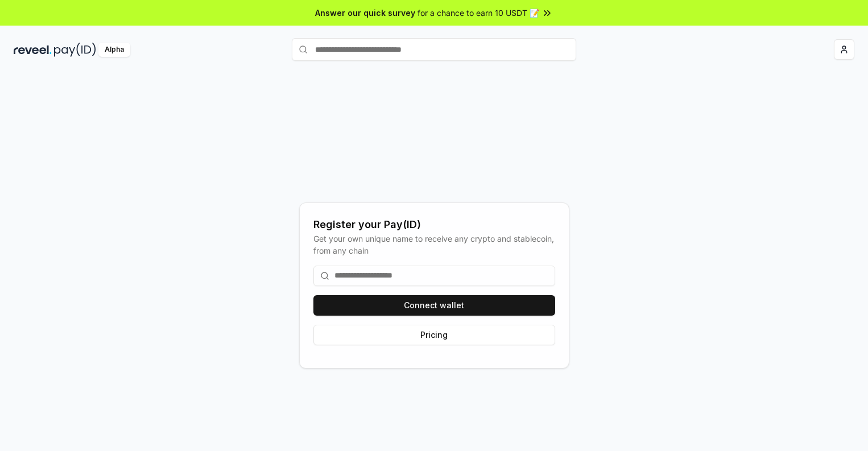 This screenshot has width=868, height=451. Describe the element at coordinates (32, 49) in the screenshot. I see `img: reveel_dark` at that location.